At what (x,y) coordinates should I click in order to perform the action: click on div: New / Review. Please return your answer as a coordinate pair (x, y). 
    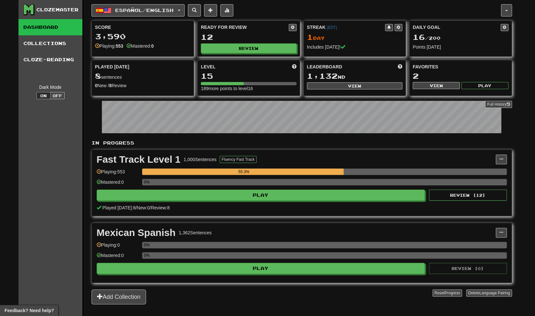
    Looking at the image, I should click on (143, 86).